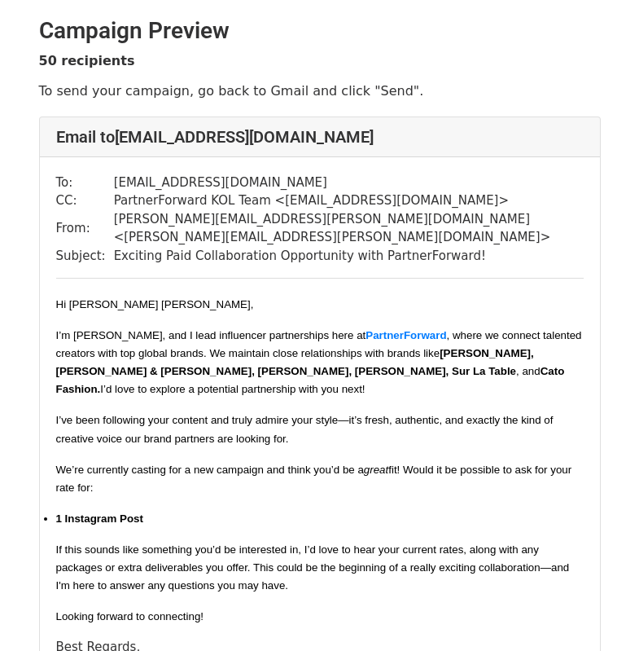 The width and height of the screenshot is (639, 651). Describe the element at coordinates (85, 228) in the screenshot. I see `td: From:` at that location.